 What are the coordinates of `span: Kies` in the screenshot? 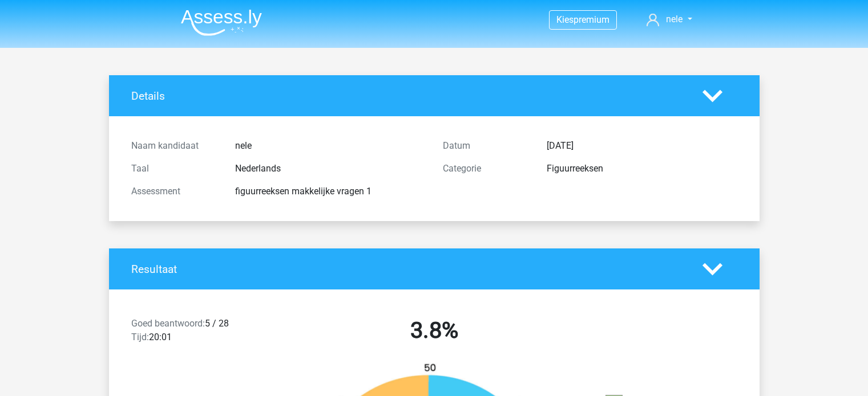 It's located at (565, 19).